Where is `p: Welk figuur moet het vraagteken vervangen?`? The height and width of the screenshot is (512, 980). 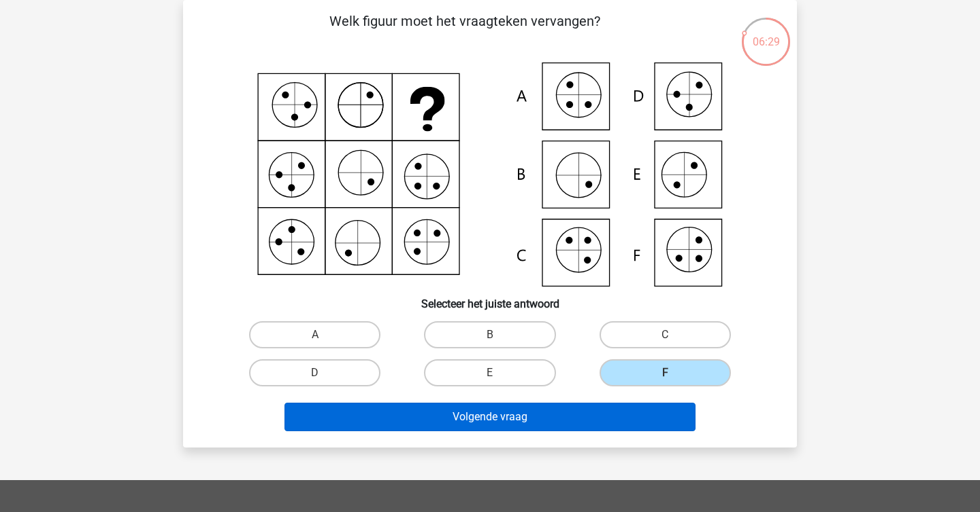 p: Welk figuur moet het vraagteken vervangen? is located at coordinates (464, 31).